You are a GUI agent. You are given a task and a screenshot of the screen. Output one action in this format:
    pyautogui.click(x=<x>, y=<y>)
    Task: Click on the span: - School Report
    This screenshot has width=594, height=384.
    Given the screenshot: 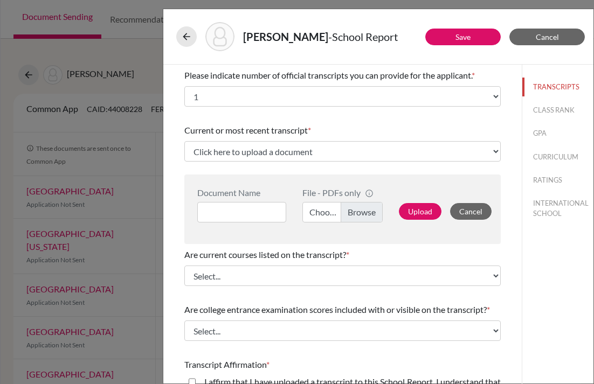 What is the action you would take?
    pyautogui.click(x=363, y=37)
    